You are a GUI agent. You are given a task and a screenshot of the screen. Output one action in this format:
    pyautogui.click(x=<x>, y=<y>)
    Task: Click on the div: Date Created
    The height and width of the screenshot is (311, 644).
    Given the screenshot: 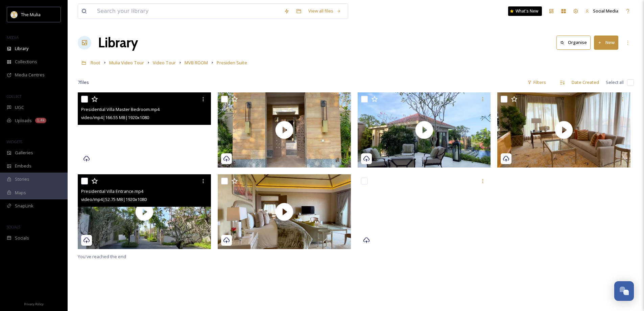 What is the action you would take?
    pyautogui.click(x=585, y=82)
    